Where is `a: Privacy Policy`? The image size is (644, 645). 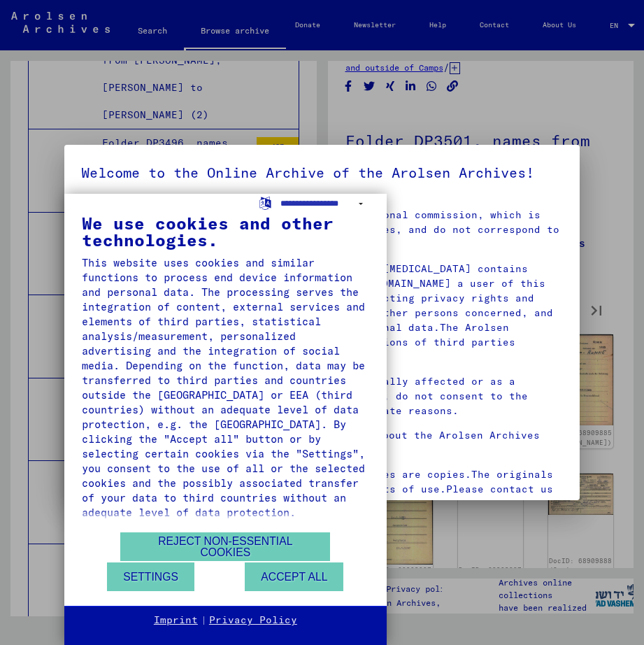 a: Privacy Policy is located at coordinates (253, 620).